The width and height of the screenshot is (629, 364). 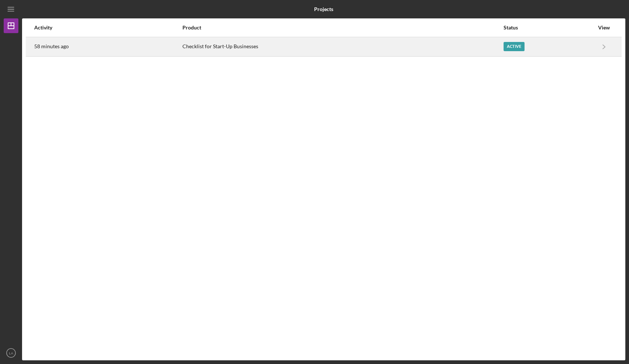 I want to click on time: 2025-08-15 18:58, so click(x=52, y=47).